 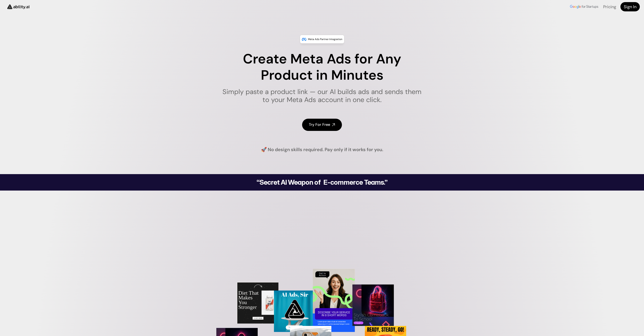 What do you see at coordinates (630, 7) in the screenshot?
I see `h4: Sign In` at bounding box center [630, 7].